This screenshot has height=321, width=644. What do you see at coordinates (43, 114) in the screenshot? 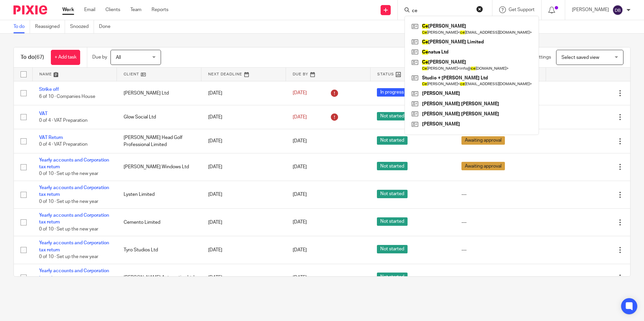
I see `a: VAT` at bounding box center [43, 114].